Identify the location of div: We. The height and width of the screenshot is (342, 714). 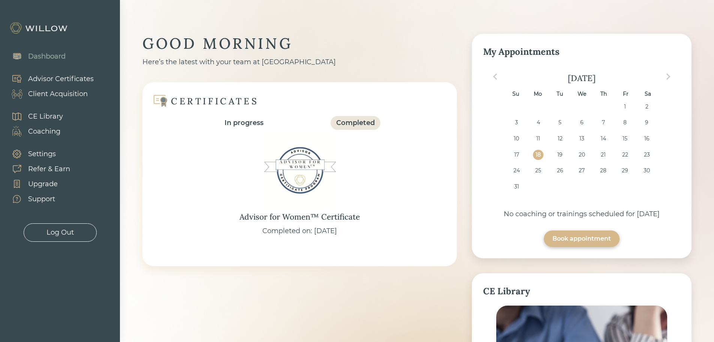
(582, 94).